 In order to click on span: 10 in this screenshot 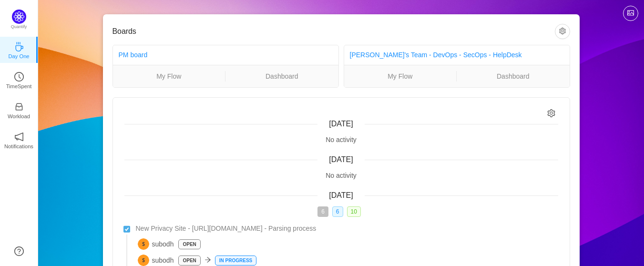, I will do `click(354, 212)`.